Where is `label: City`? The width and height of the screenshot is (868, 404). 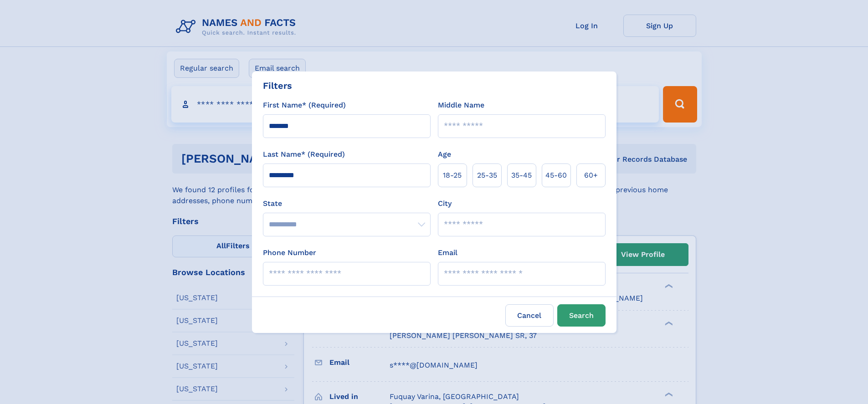
label: City is located at coordinates (444, 204).